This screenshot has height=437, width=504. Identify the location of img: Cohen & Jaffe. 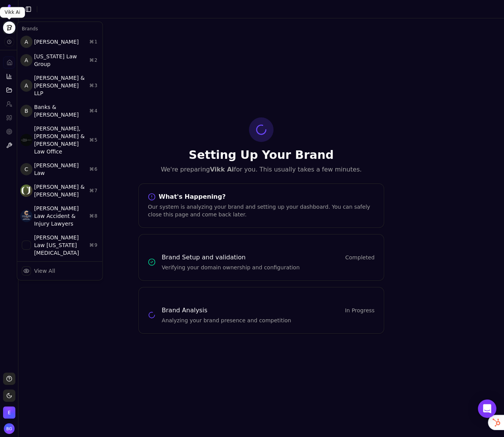
(26, 190).